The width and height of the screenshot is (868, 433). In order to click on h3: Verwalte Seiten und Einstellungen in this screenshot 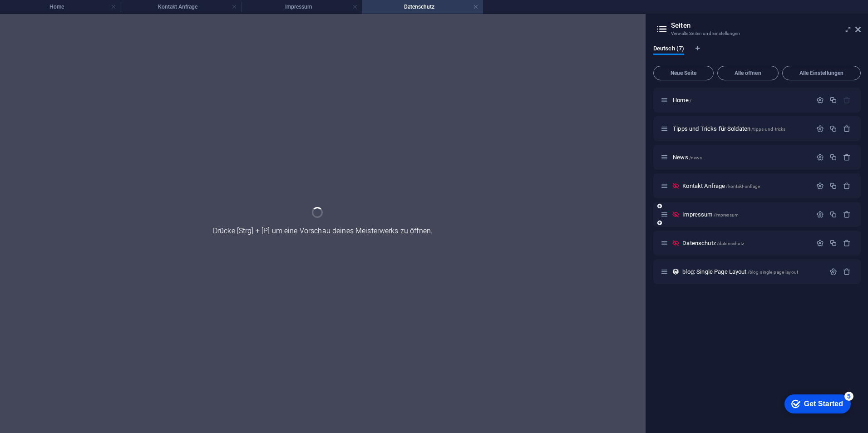, I will do `click(756, 34)`.